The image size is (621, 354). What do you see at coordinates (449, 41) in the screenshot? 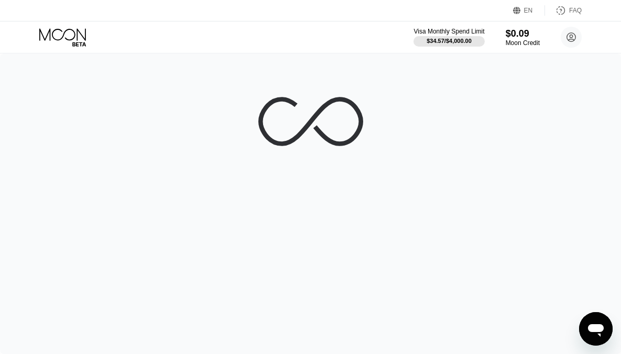
I see `div: $34.57 / $4,000.00` at bounding box center [449, 41].